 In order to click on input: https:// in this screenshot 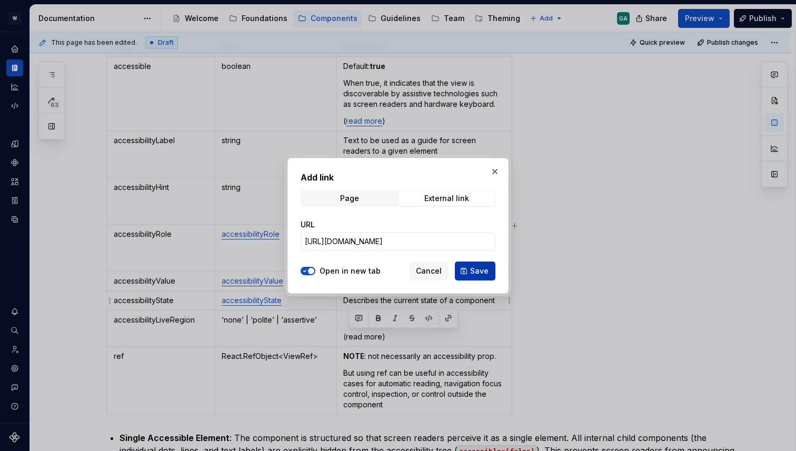, I will do `click(398, 242)`.